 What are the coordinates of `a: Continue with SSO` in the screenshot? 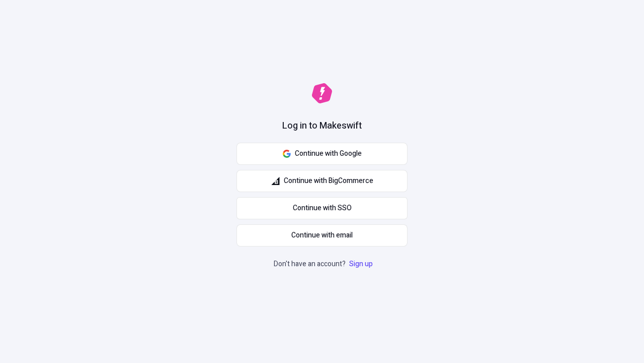 It's located at (322, 208).